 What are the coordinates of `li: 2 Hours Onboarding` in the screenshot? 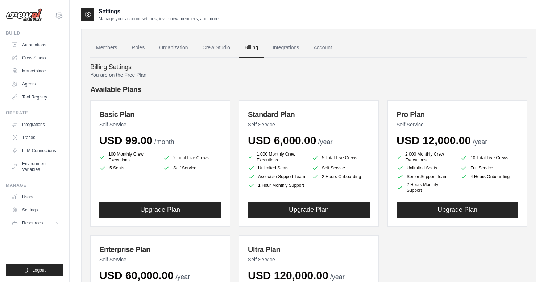 It's located at (341, 177).